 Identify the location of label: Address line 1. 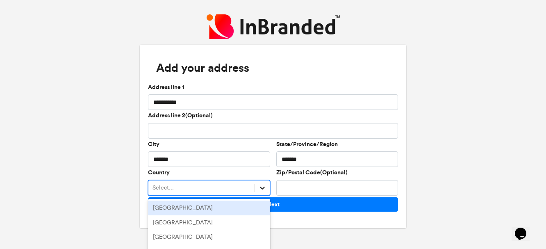
(166, 87).